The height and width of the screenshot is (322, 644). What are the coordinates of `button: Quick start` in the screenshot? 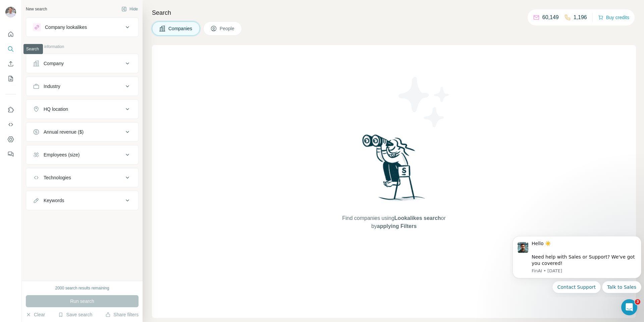 It's located at (11, 34).